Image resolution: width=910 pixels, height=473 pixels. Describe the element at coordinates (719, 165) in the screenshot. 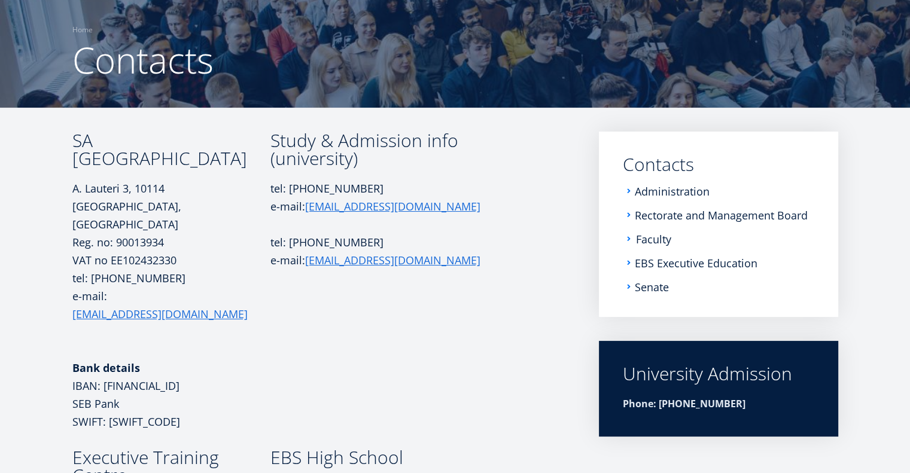

I see `a: Contacts` at that location.